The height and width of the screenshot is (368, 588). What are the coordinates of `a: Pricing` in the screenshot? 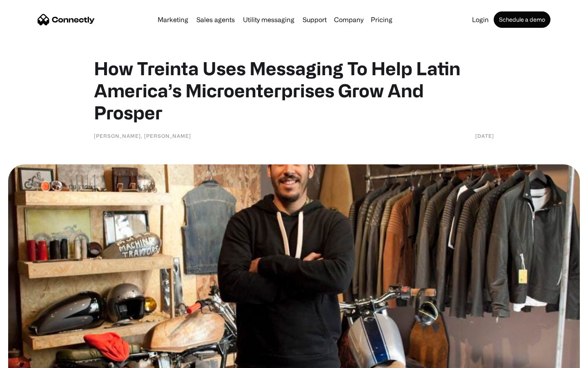 It's located at (381, 19).